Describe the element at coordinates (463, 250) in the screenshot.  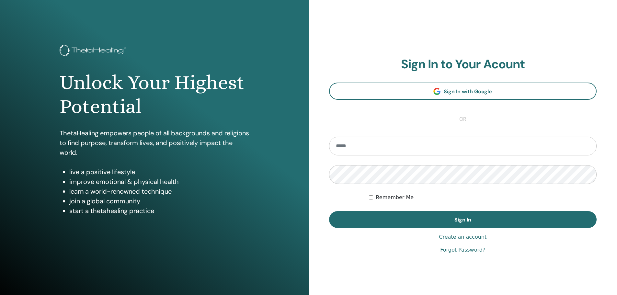
I see `a: Forgot Password?` at that location.